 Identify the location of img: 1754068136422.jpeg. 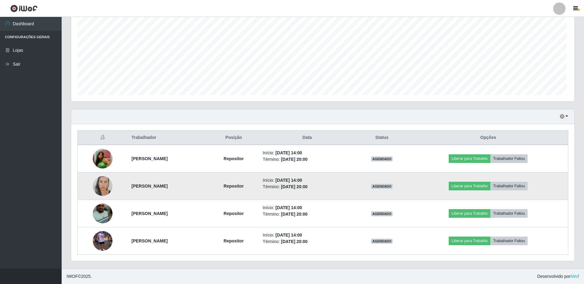
(103, 214).